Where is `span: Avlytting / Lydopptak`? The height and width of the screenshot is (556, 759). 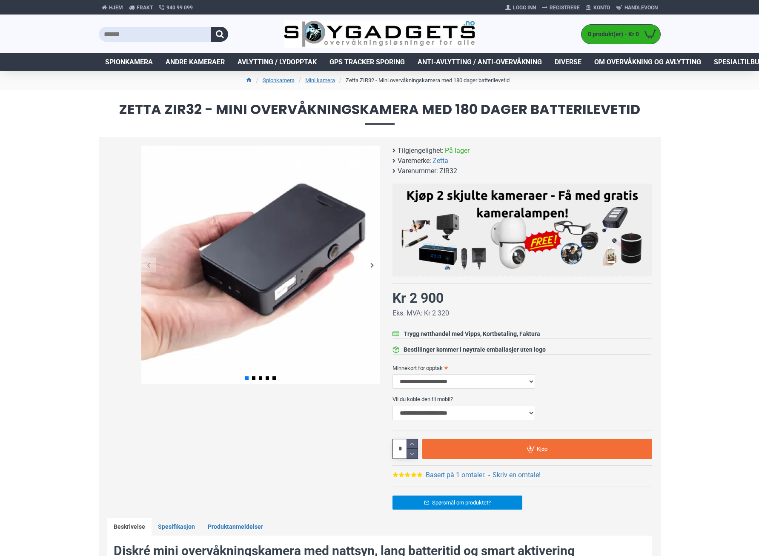 span: Avlytting / Lydopptak is located at coordinates (277, 62).